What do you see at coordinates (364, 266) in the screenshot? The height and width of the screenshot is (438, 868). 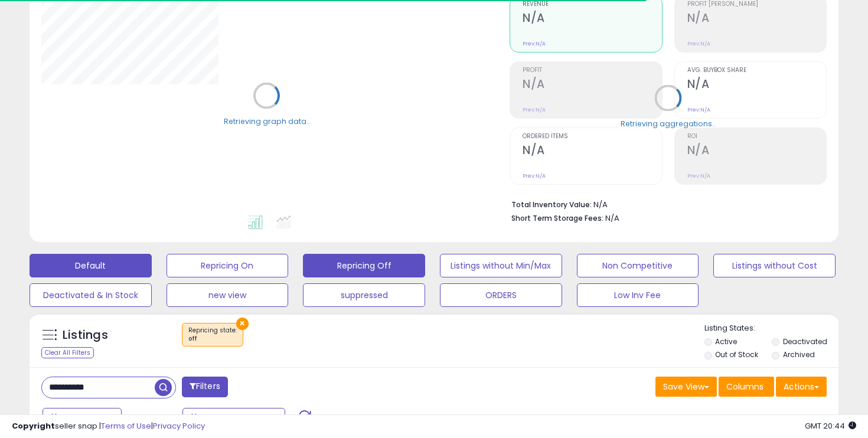 I see `button: Repricing Off` at bounding box center [364, 266].